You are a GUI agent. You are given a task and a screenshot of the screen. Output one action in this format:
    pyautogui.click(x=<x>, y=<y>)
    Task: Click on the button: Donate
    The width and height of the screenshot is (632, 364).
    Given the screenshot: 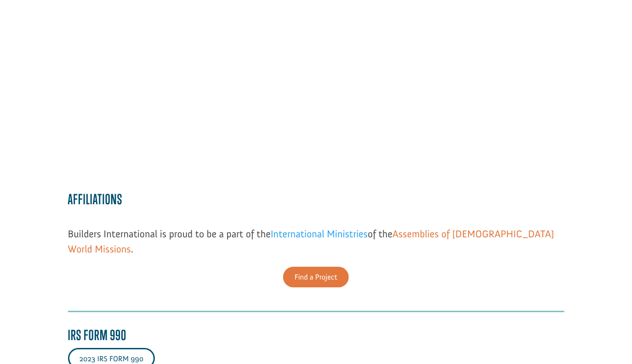 What is the action you would take?
    pyautogui.click(x=150, y=26)
    